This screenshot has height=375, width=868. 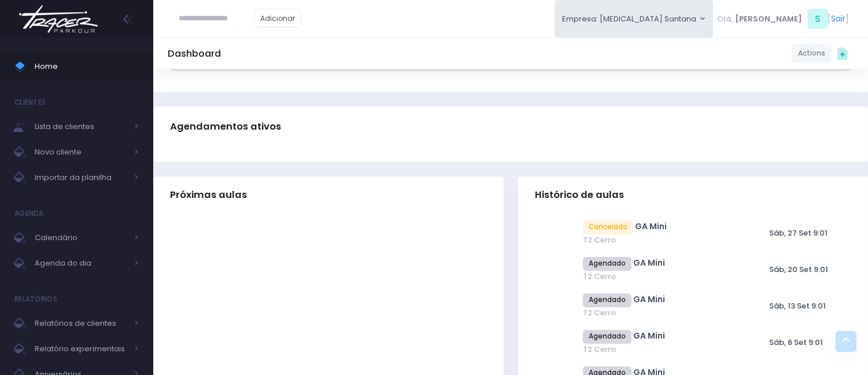 What do you see at coordinates (81, 263) in the screenshot?
I see `span: Agenda do dia` at bounding box center [81, 263].